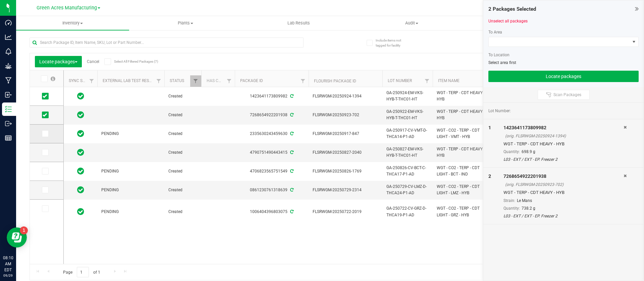  What do you see at coordinates (8, 51) in the screenshot?
I see `inline-svg: Monitoring` at bounding box center [8, 51].